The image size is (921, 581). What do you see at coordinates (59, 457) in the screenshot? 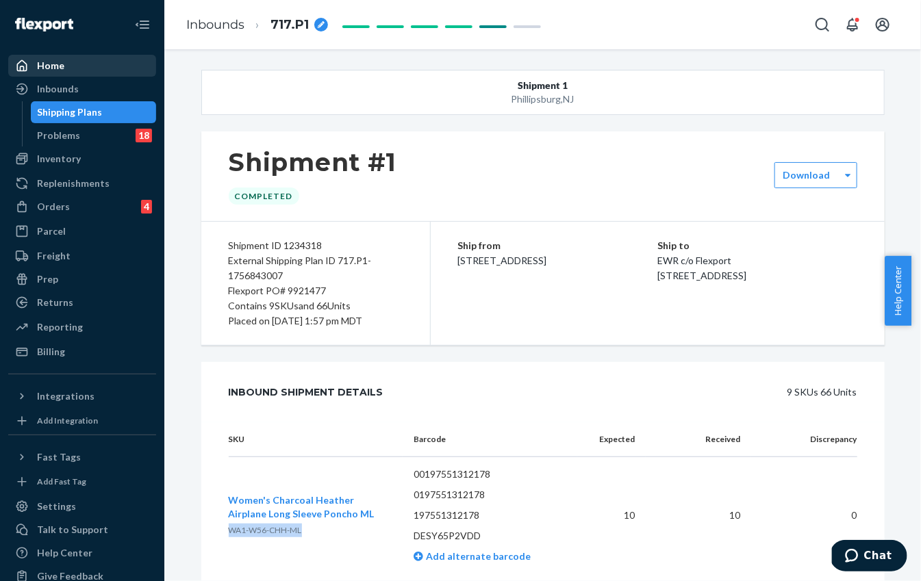
I see `div: Fast Tags` at bounding box center [59, 457].